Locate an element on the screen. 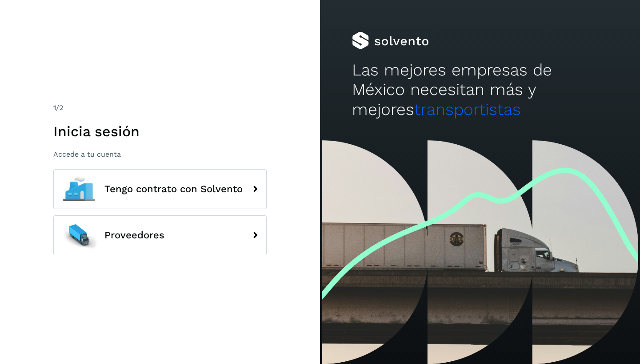 The width and height of the screenshot is (640, 364). button: Proveedores is located at coordinates (160, 235).